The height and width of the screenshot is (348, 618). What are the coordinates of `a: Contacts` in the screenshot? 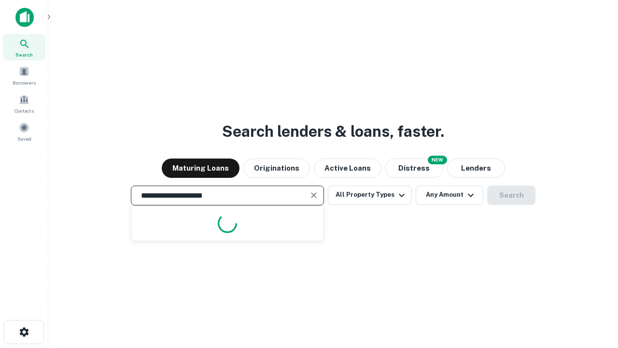 It's located at (24, 103).